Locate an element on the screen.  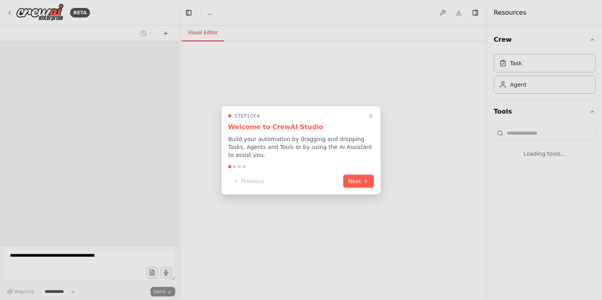
button: Next is located at coordinates (358, 181).